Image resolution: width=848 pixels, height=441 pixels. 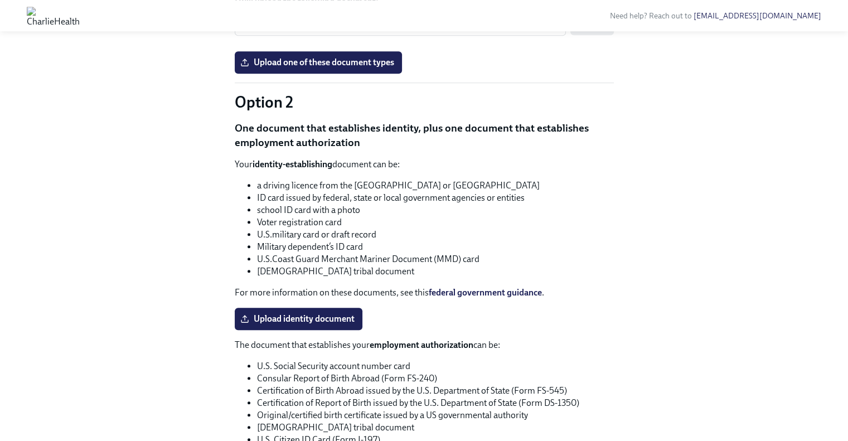 What do you see at coordinates (436, 391) in the screenshot?
I see `li: Certification of Birth Abroad issued by the U.S. Department of State (Form FS-545)` at bounding box center [436, 391].